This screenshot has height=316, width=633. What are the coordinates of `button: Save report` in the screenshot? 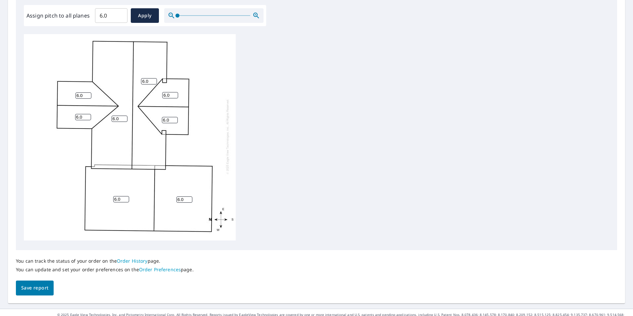 It's located at (35, 288).